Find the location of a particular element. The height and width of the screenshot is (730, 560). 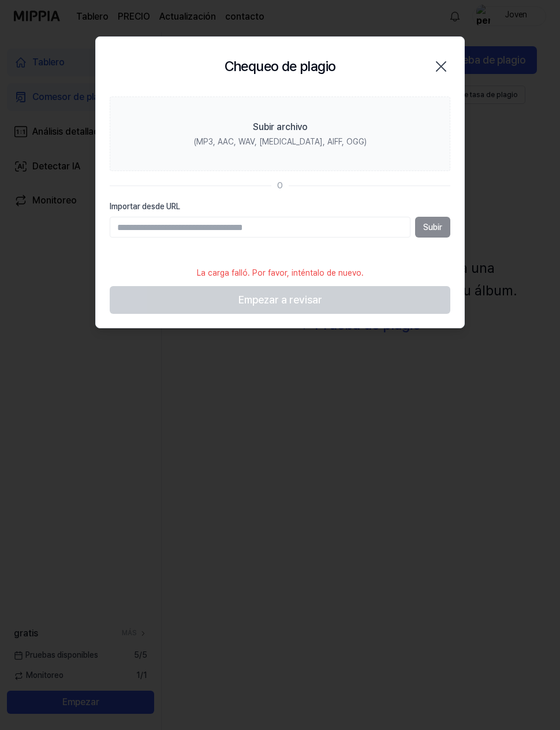

label: Importar desde URL is located at coordinates (280, 207).